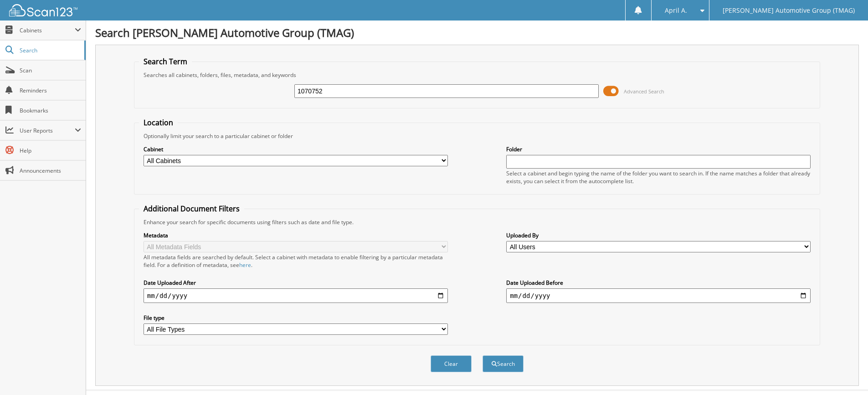  Describe the element at coordinates (43, 10) in the screenshot. I see `img: scan123-logo-white.svg` at that location.